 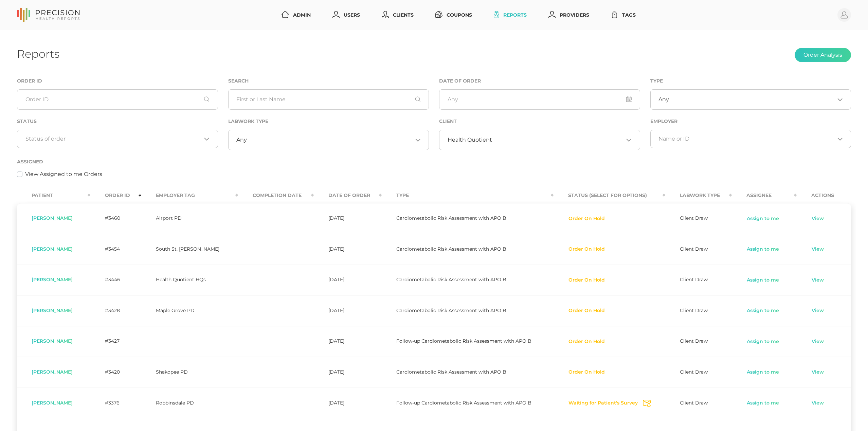 What do you see at coordinates (454, 15) in the screenshot?
I see `a: Coupons` at bounding box center [454, 15].